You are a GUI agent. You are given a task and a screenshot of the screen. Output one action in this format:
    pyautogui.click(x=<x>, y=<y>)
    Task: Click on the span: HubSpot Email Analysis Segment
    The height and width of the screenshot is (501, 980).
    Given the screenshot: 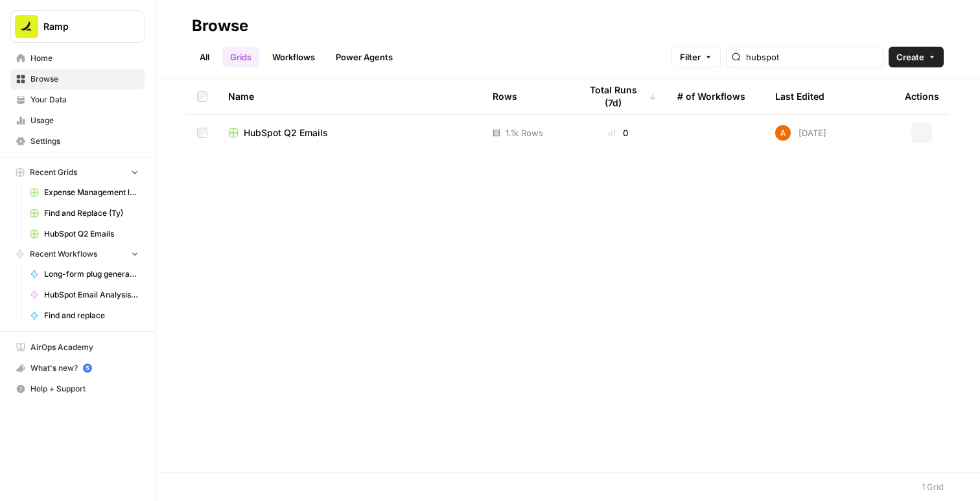 What is the action you would take?
    pyautogui.click(x=91, y=295)
    